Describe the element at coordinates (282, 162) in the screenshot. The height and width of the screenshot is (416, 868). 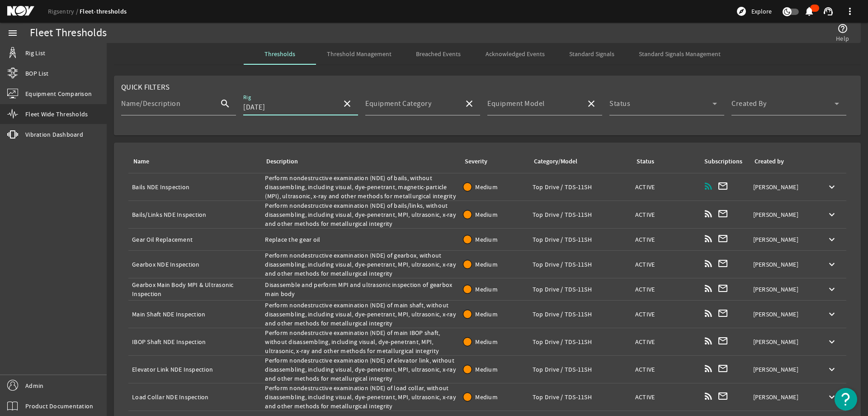
I see `div: Description` at that location.